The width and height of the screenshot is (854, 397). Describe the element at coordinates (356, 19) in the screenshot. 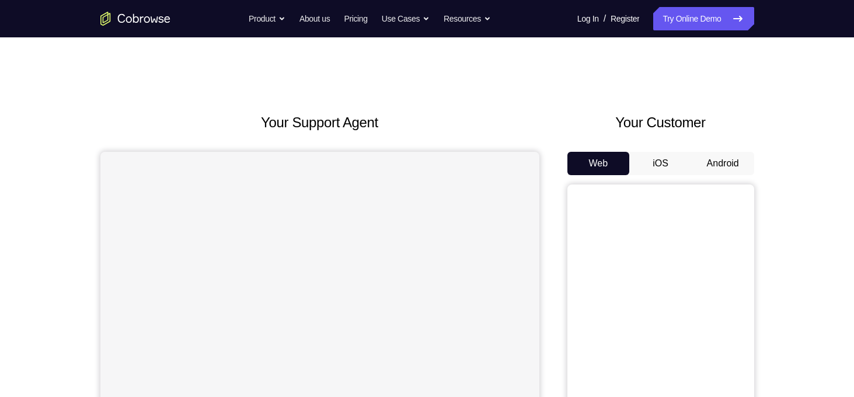

I see `a: Pricing` at that location.